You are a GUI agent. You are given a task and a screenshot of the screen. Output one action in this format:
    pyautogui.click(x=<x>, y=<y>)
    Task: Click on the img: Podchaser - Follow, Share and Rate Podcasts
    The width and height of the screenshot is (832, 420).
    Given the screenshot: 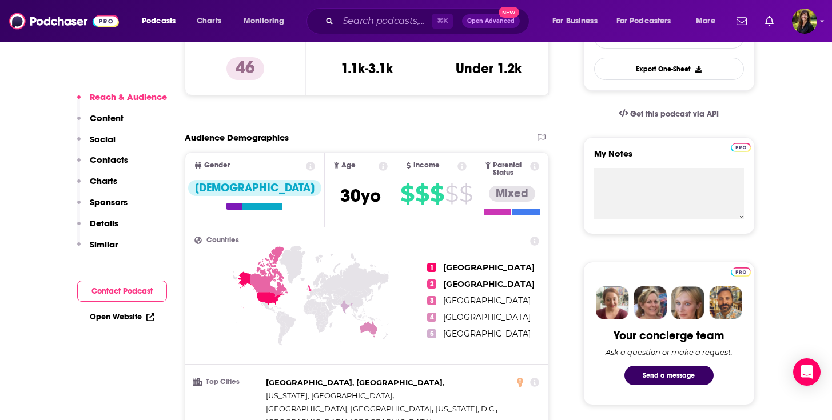 What is the action you would take?
    pyautogui.click(x=64, y=21)
    